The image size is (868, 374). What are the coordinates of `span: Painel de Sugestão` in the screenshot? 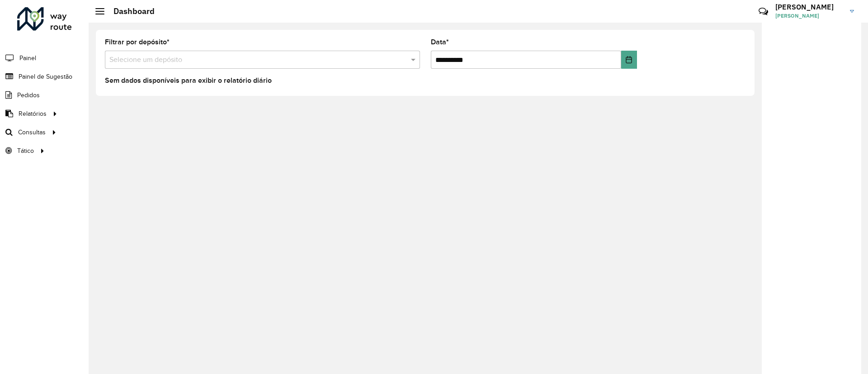 It's located at (45, 76).